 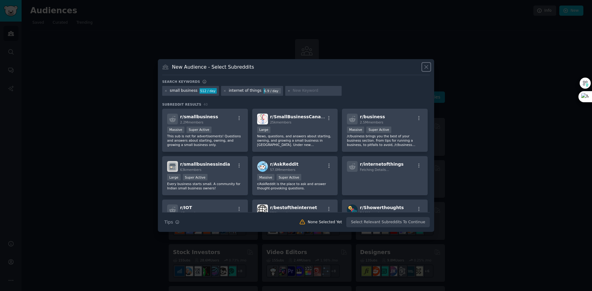 I want to click on span: 2.2M members, so click(x=192, y=122).